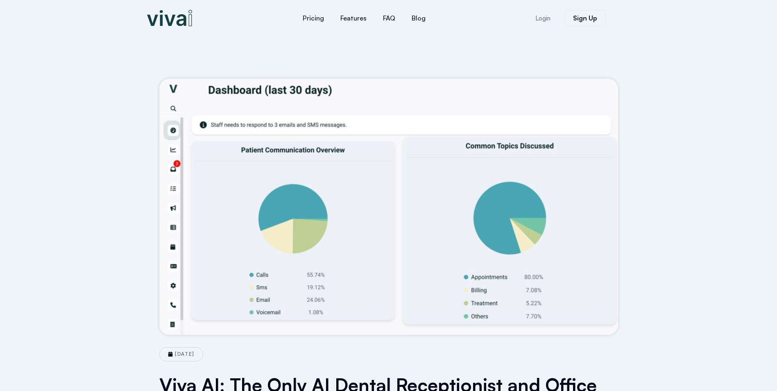  Describe the element at coordinates (543, 18) in the screenshot. I see `a: Login` at that location.